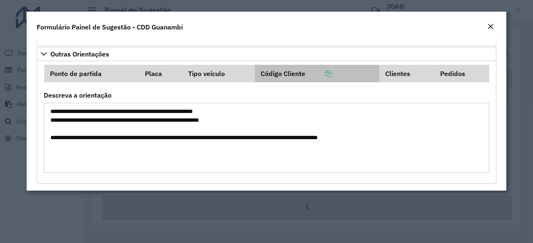  Describe the element at coordinates (77, 95) in the screenshot. I see `label: Descreva a orientação` at that location.